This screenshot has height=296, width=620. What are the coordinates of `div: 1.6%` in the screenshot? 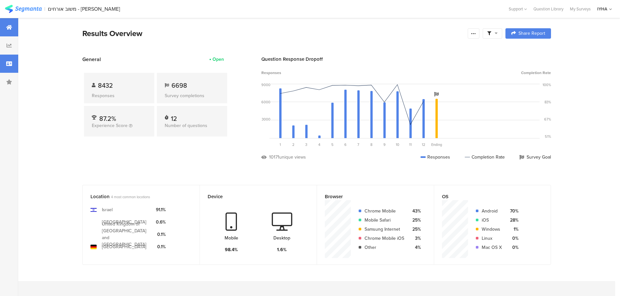 It's located at (282, 250).